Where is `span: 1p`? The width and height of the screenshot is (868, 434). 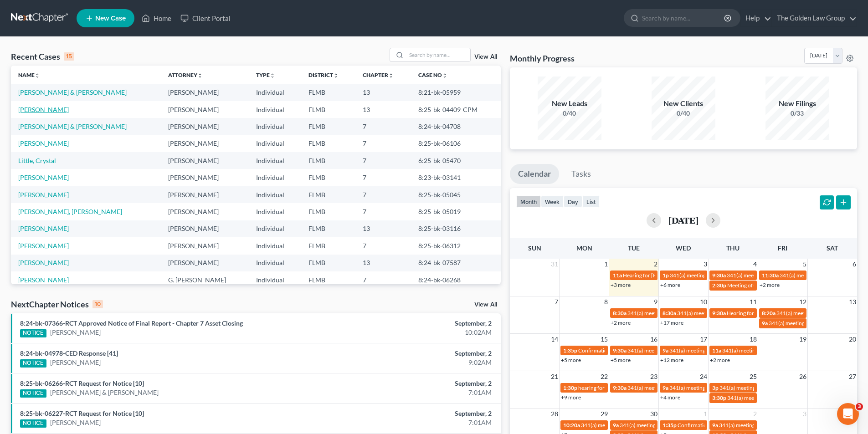 span: 1p is located at coordinates (666, 275).